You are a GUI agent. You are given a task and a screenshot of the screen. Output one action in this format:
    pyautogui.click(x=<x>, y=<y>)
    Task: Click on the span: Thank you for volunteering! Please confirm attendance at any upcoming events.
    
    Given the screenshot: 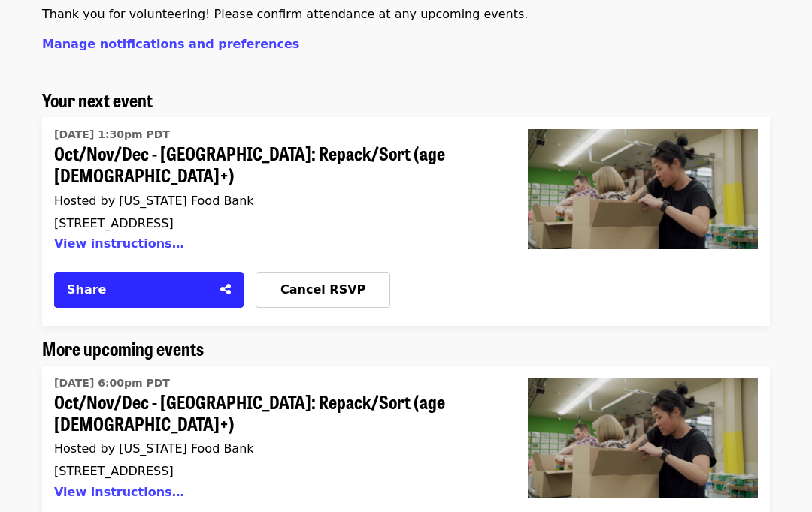 What is the action you would take?
    pyautogui.click(x=285, y=14)
    